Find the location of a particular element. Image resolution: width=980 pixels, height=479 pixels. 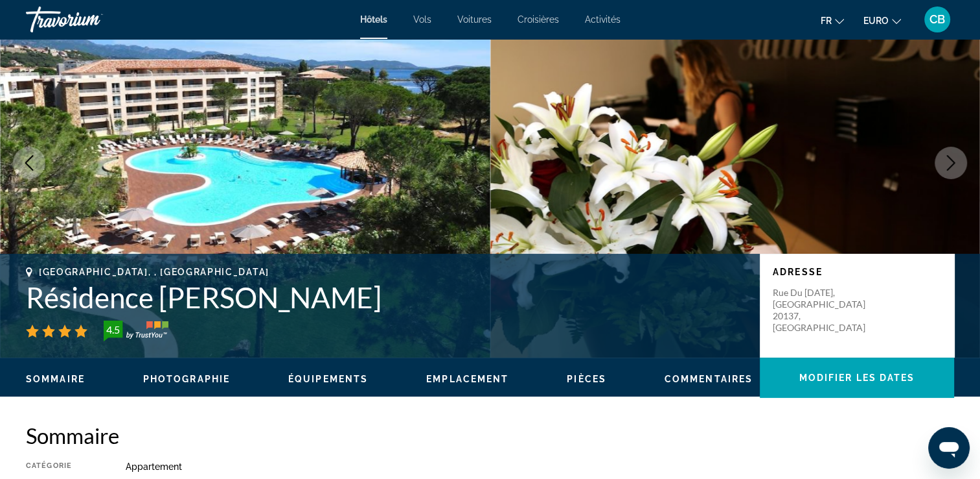

span: CB is located at coordinates (937, 20).